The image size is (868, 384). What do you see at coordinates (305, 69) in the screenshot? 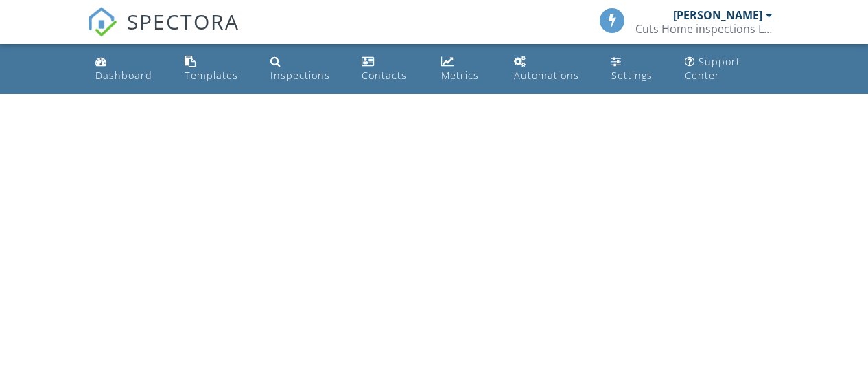
I see `a: Inspections` at bounding box center [305, 69].